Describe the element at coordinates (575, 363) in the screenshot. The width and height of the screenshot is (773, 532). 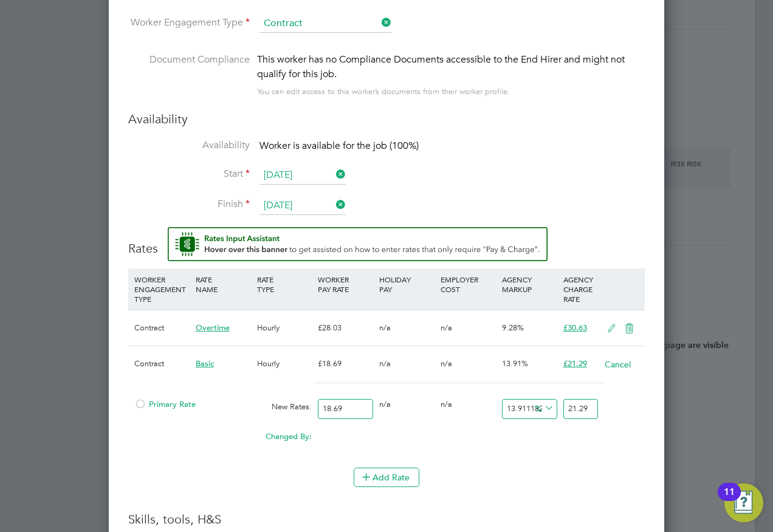
I see `span: £21.29` at that location.